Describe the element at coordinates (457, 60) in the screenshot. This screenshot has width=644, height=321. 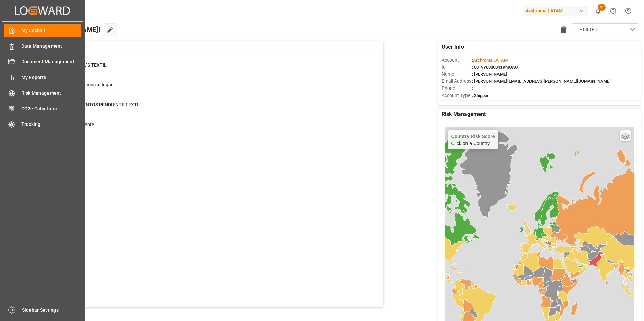
I see `span: Account` at that location.